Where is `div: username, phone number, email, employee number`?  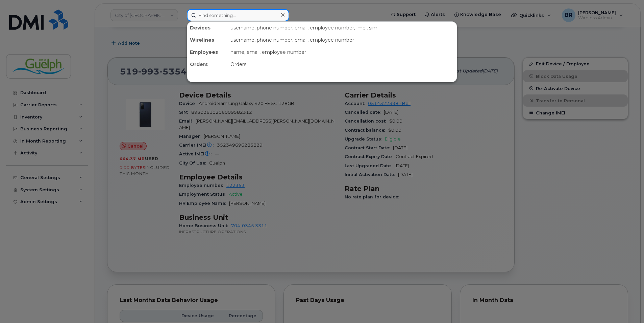 div: username, phone number, email, employee number is located at coordinates (342, 40).